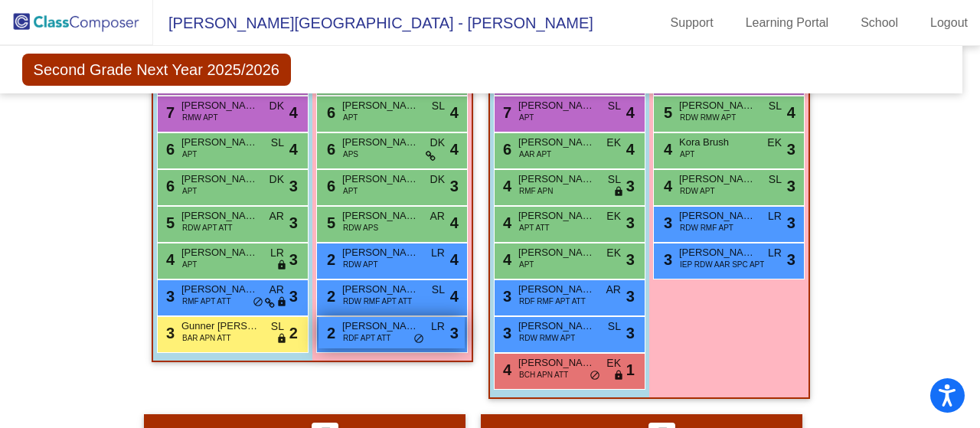 The height and width of the screenshot is (428, 980). I want to click on span: Second Grade Next Year 2025/2026, so click(157, 69).